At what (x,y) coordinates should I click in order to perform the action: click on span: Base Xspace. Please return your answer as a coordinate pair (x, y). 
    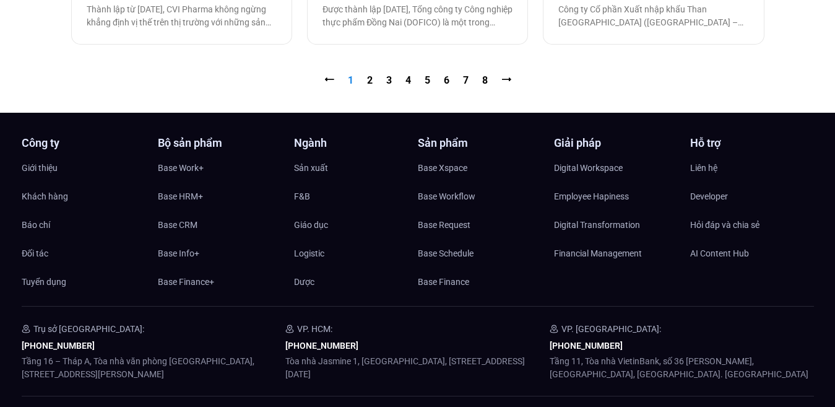
    Looking at the image, I should click on (443, 168).